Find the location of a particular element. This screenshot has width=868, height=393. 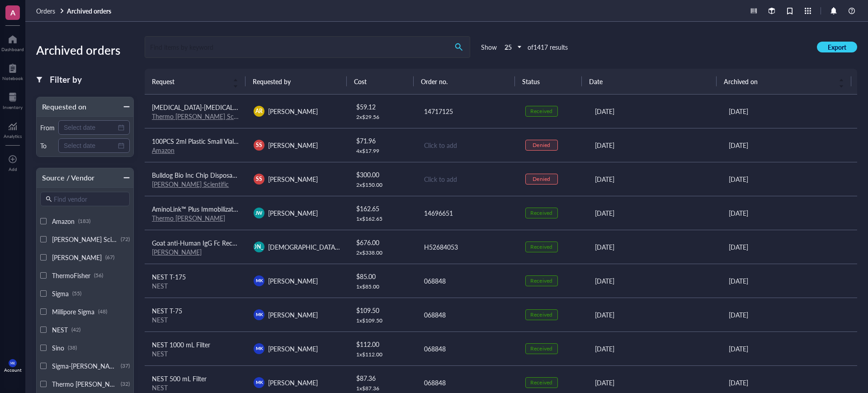

button: Export is located at coordinates (837, 47).